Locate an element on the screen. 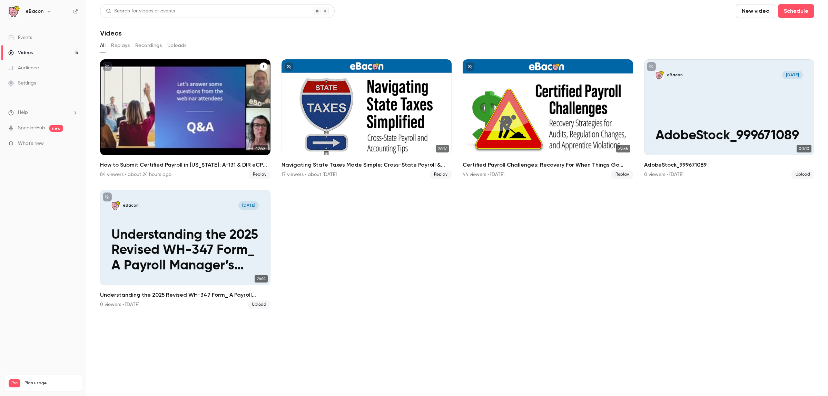 The image size is (828, 396). div: 84 viewers • about 24 hours ago is located at coordinates (136, 175).